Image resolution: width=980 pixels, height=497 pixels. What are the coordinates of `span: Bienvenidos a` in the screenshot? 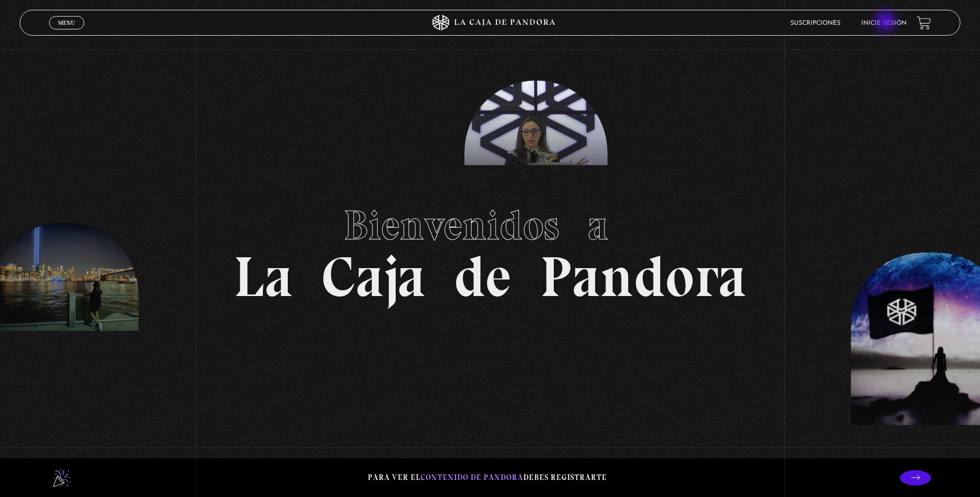 It's located at (490, 226).